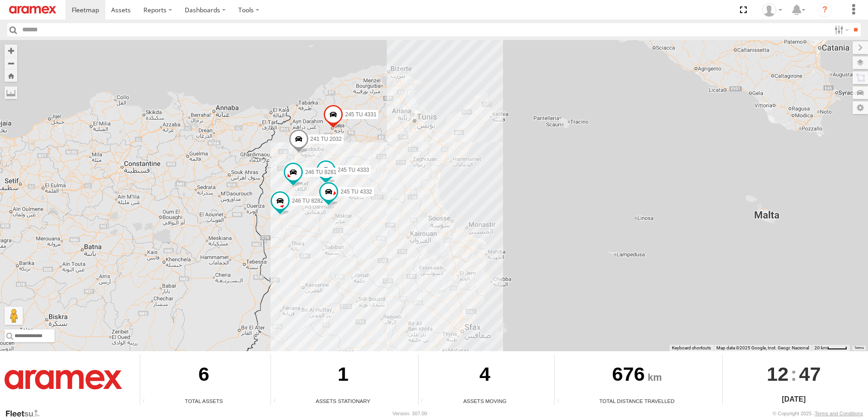 The image size is (868, 418). I want to click on a: Terms (opens in new tab), so click(859, 348).